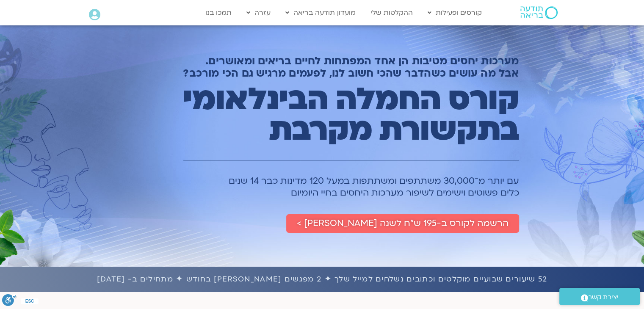 The width and height of the screenshot is (644, 309). I want to click on span: יצירת קשר, so click(603, 297).